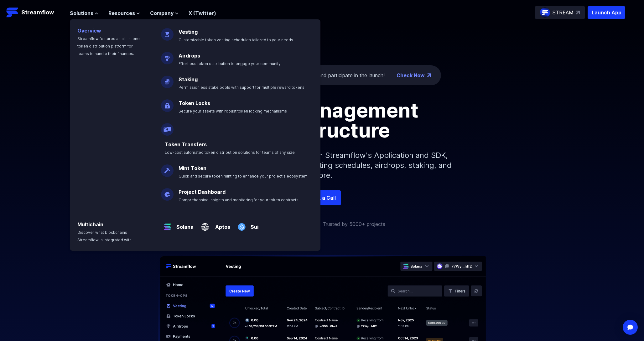 This screenshot has height=341, width=644. What do you see at coordinates (167, 225) in the screenshot?
I see `img: Solana` at bounding box center [167, 225].